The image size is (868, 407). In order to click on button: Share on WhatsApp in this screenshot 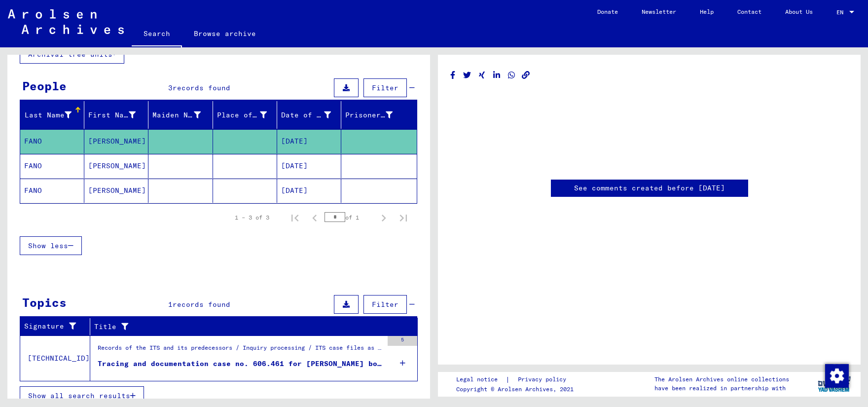, I will do `click(512, 75)`.